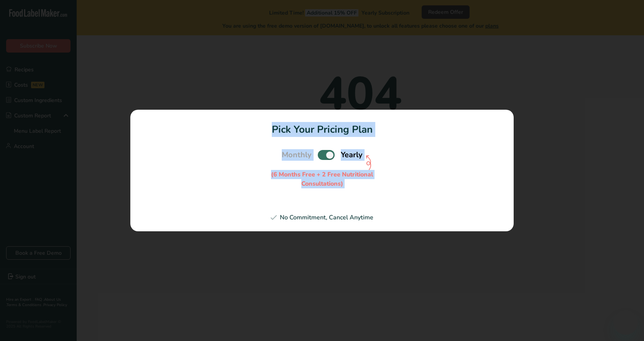 The height and width of the screenshot is (341, 644). I want to click on span: Monthly, so click(297, 155).